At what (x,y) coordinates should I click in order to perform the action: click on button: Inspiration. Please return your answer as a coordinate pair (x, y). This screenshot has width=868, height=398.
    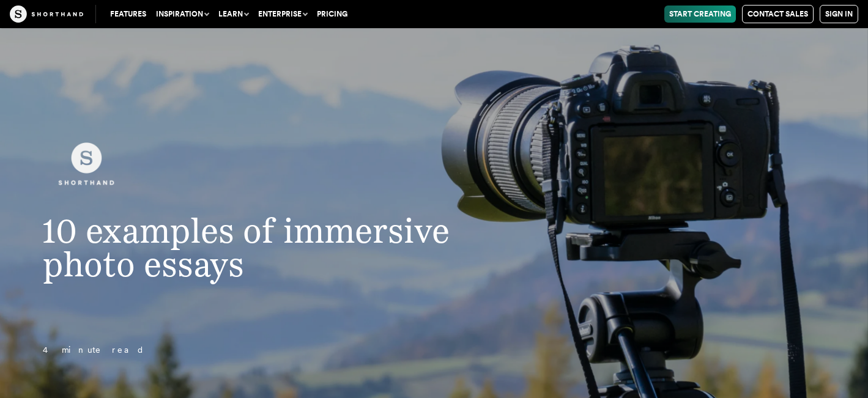
    Looking at the image, I should click on (182, 14).